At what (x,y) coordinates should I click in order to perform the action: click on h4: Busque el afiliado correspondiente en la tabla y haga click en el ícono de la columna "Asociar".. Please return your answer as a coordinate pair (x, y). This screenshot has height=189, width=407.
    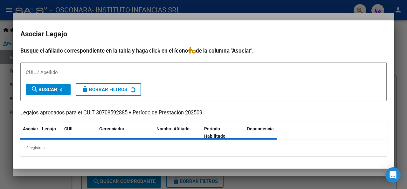
    Looking at the image, I should click on (204, 51).